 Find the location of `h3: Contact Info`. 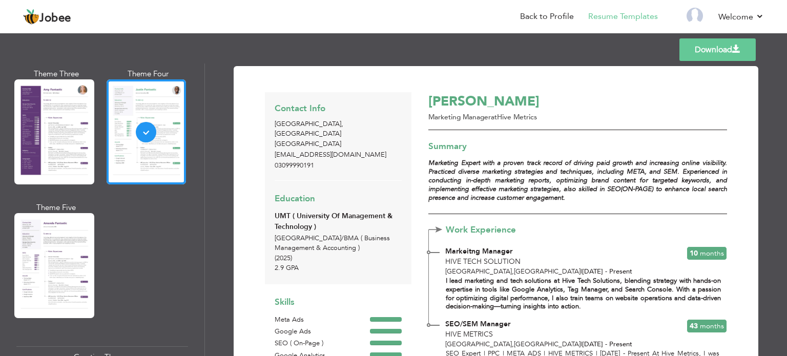

h3: Contact Info is located at coordinates (338, 109).